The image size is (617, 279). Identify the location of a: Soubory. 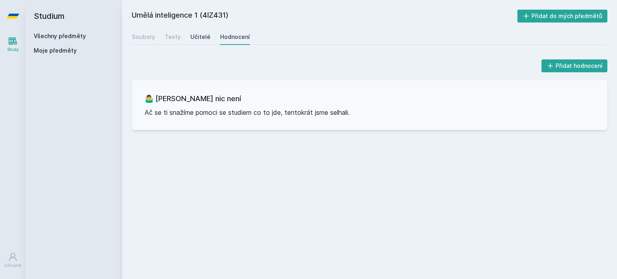
(143, 37).